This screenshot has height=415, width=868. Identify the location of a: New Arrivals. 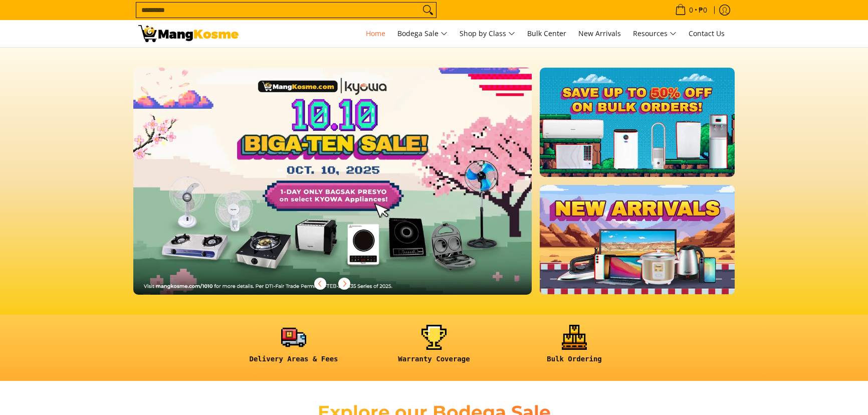
(599, 33).